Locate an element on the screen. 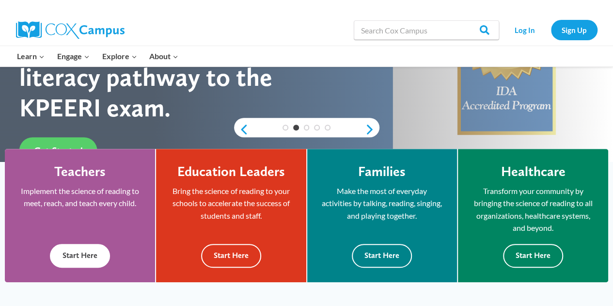 The image size is (613, 306). nav: Secondary Navigation is located at coordinates (550, 30).